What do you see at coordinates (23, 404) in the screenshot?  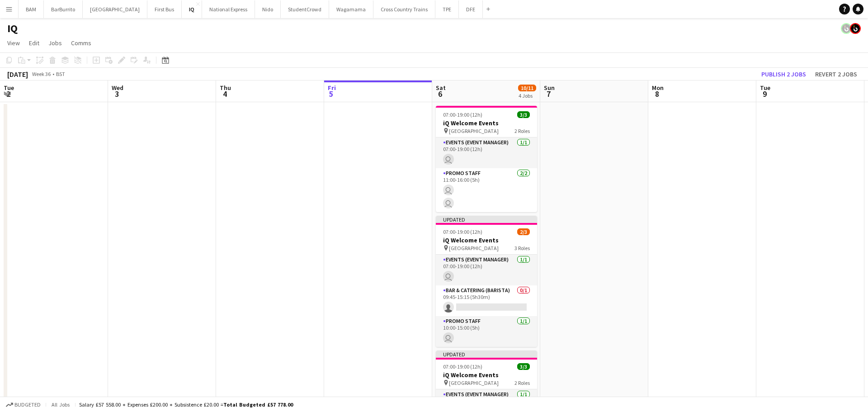 I see `button: Budgeted` at bounding box center [23, 404].